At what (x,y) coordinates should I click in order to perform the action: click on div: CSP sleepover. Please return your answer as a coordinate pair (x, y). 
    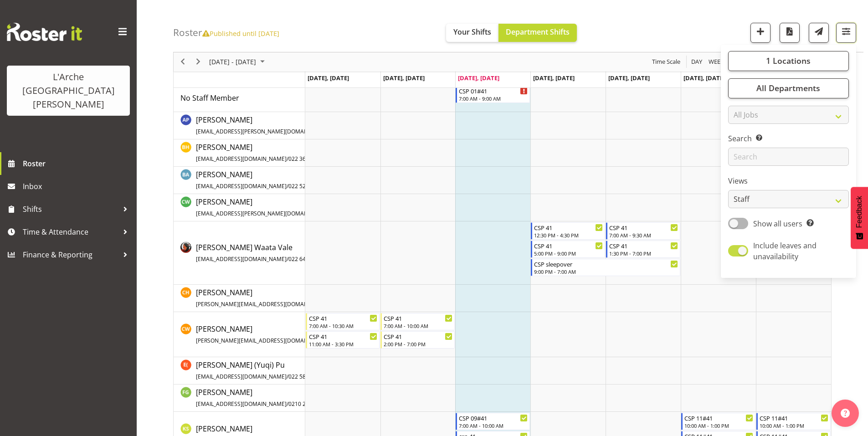
    Looking at the image, I should click on (606, 264).